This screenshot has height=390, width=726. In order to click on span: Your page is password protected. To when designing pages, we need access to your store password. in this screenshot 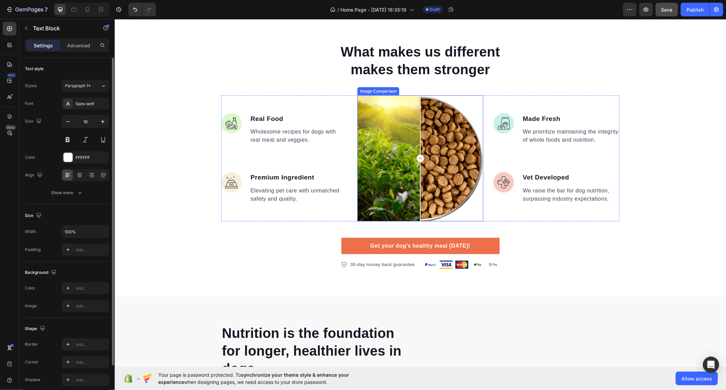, I will do `click(267, 378)`.